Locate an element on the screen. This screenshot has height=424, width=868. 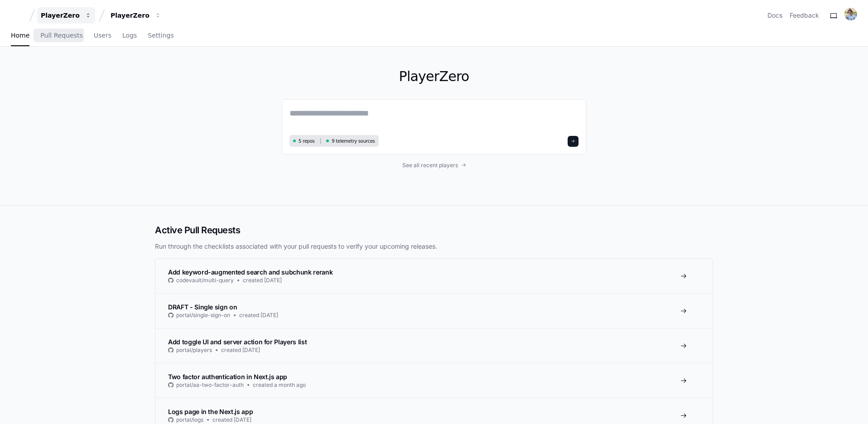
span: codevault/multi-query is located at coordinates (205, 280).